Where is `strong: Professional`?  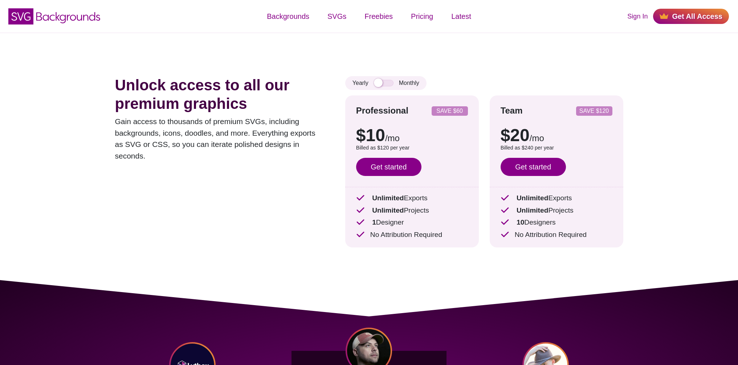
strong: Professional is located at coordinates (382, 110).